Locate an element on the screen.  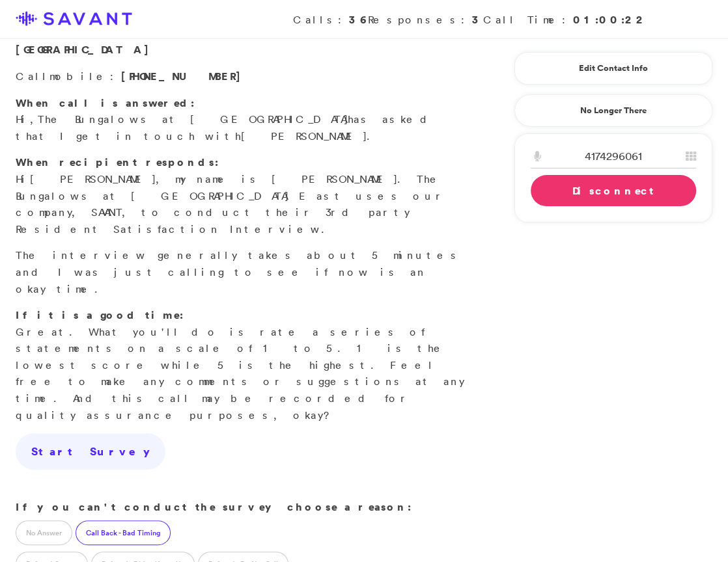
p: Great. What you'll do is rate a series of statements on a scale of 1 to 5. 1 is the lowest score ... is located at coordinates (240, 365).